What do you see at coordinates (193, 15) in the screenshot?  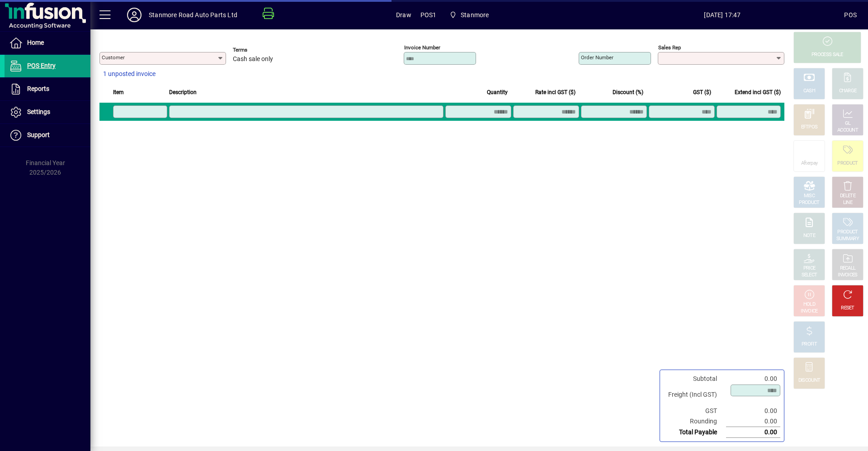 I see `div: Stanmore Road Auto Parts Ltd` at bounding box center [193, 15].